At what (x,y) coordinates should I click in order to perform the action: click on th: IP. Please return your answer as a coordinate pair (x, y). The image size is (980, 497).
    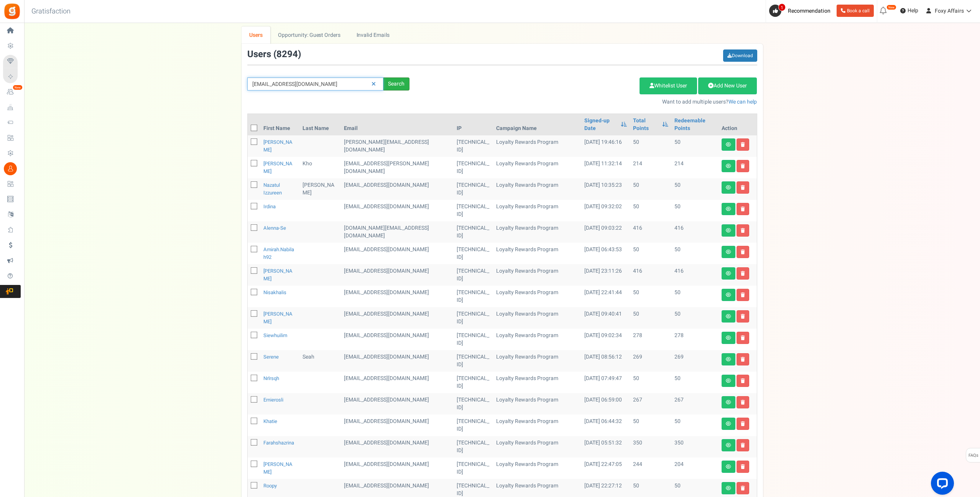
    Looking at the image, I should click on (473, 124).